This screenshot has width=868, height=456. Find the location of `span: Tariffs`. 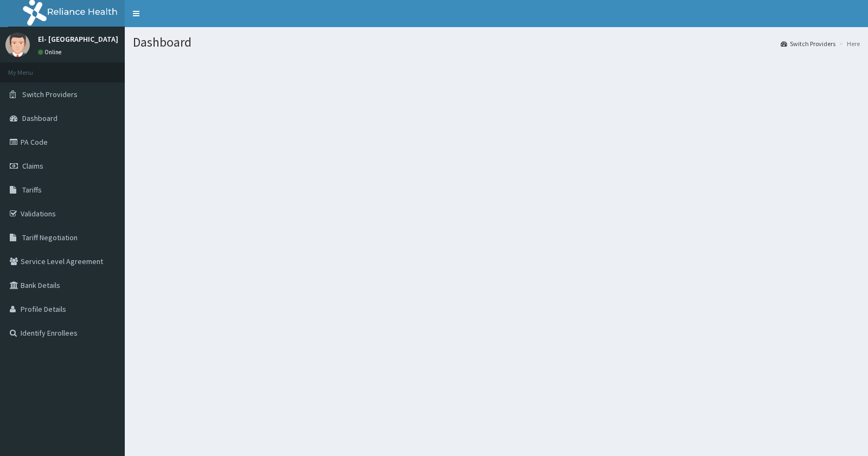

span: Tariffs is located at coordinates (32, 190).